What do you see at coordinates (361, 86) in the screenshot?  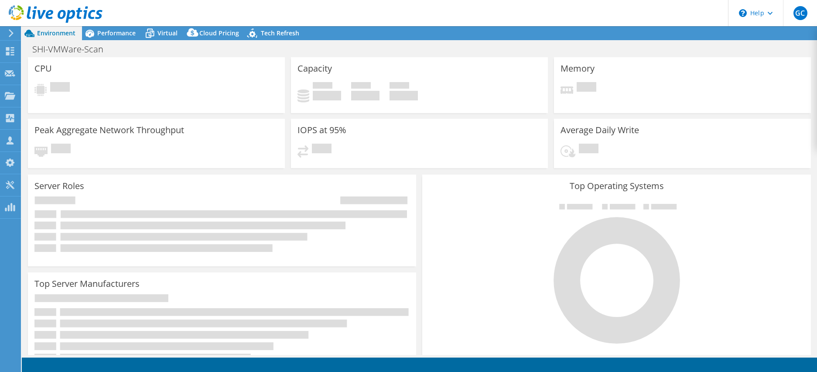 I see `span: Free` at bounding box center [361, 86].